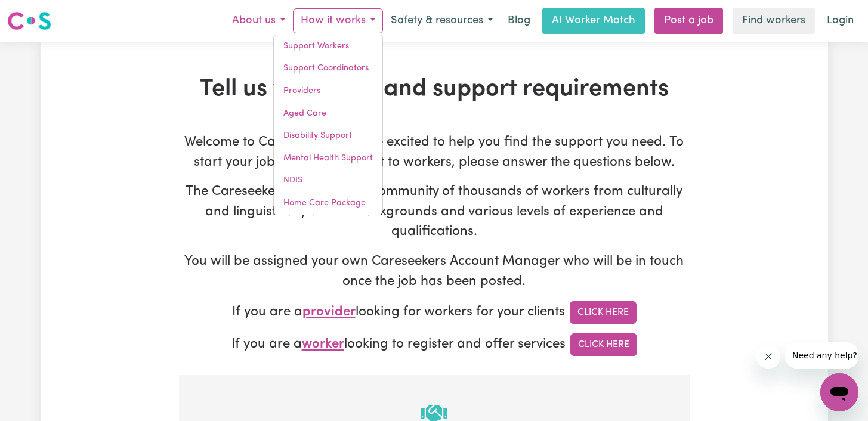  What do you see at coordinates (338, 21) in the screenshot?
I see `button: How it works` at bounding box center [338, 21].